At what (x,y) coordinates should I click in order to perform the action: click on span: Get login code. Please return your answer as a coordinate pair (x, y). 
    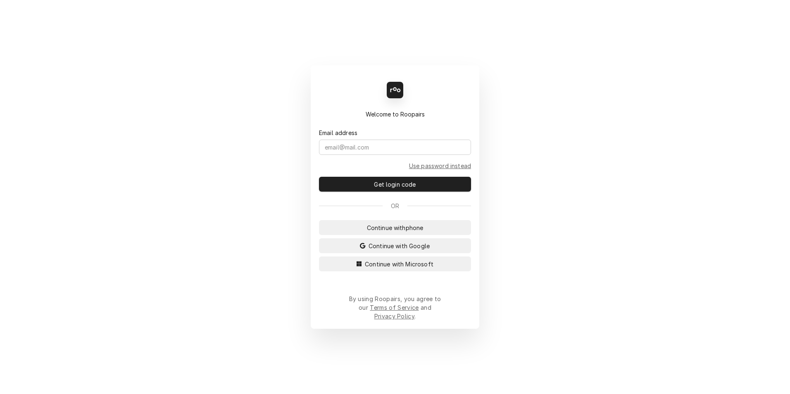
    Looking at the image, I should click on (394, 184).